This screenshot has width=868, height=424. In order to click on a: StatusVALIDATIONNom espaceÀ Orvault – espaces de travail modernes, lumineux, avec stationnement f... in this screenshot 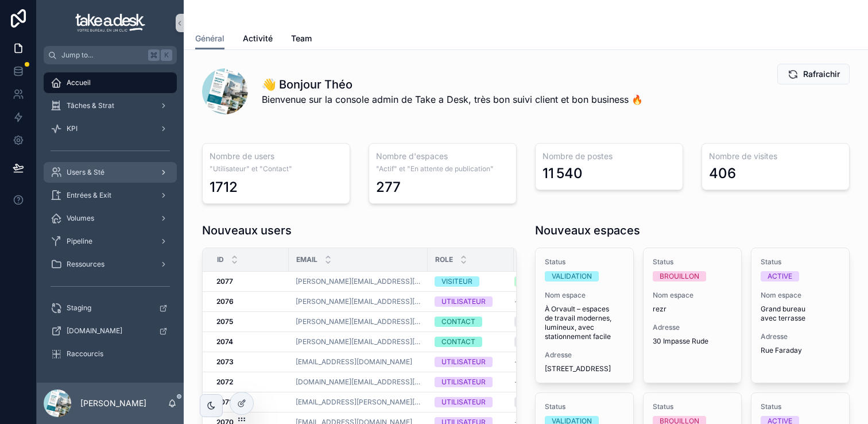, I will do `click(584, 315)`.